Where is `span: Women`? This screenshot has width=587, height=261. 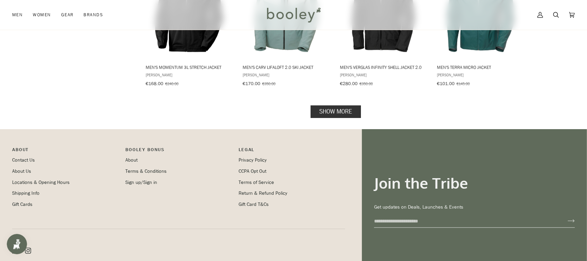
span: Women is located at coordinates (42, 15).